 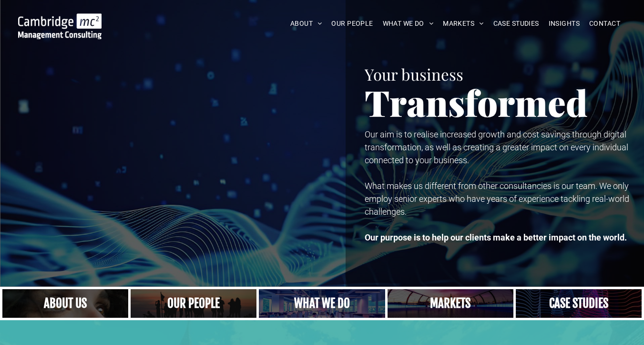 What do you see at coordinates (408, 23) in the screenshot?
I see `a: WHAT WE DO` at bounding box center [408, 23].